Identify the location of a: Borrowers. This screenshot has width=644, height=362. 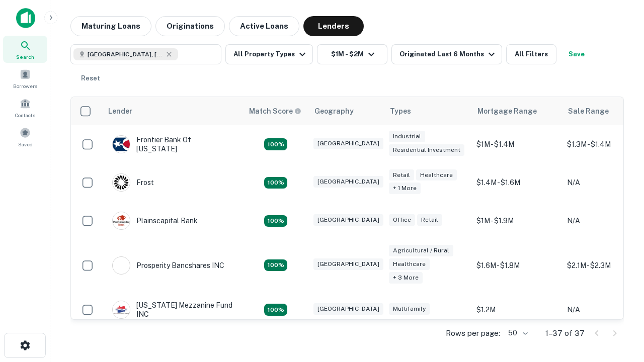
(25, 78).